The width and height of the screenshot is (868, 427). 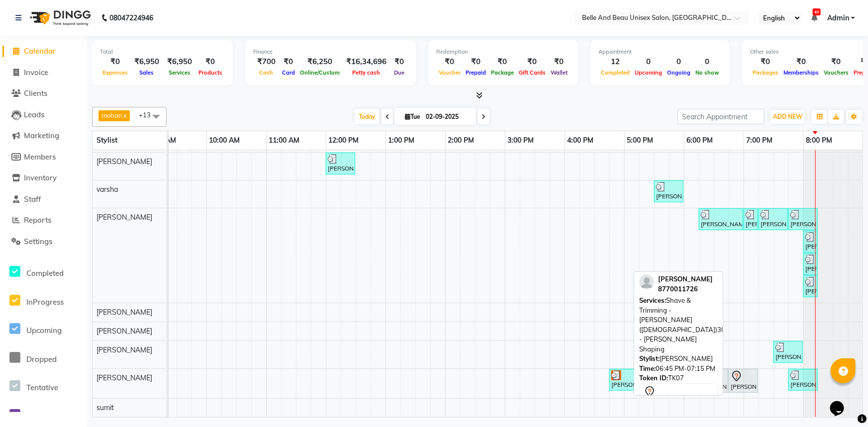 I want to click on a: 3:00 PM, so click(x=521, y=140).